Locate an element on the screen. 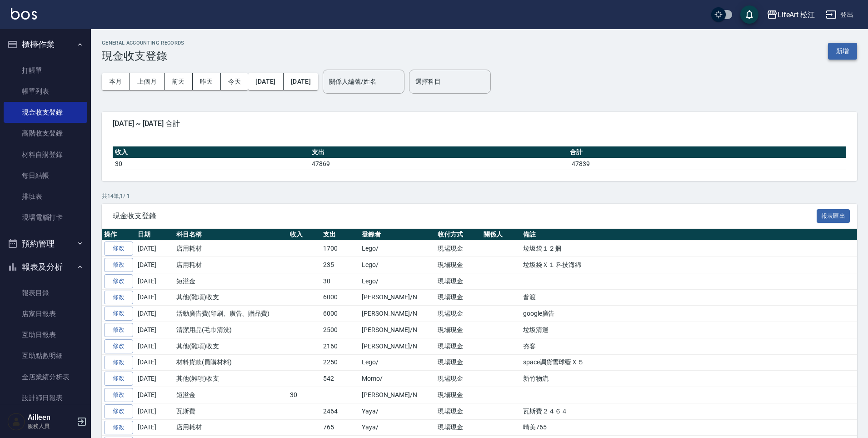 The image size is (868, 438). td: 2500 is located at coordinates (340, 330).